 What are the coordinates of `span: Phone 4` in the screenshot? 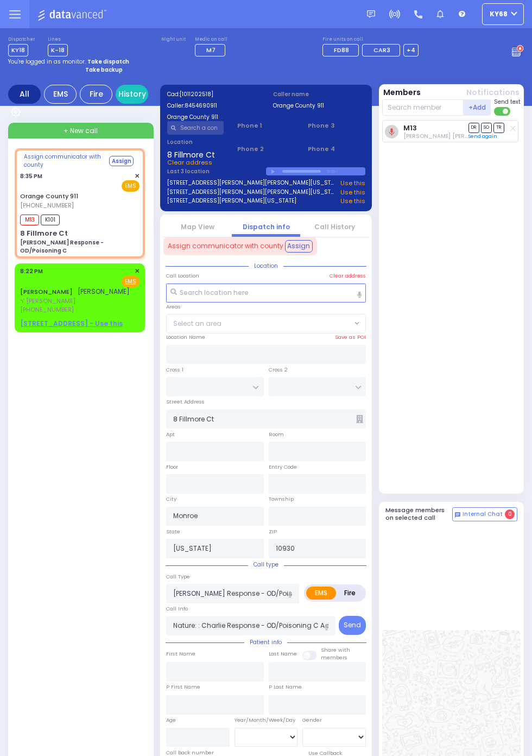 It's located at (336, 149).